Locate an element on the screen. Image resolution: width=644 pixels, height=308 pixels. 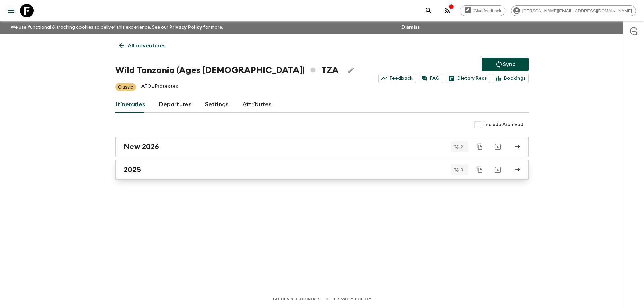
a: Give feedback is located at coordinates (482, 11).